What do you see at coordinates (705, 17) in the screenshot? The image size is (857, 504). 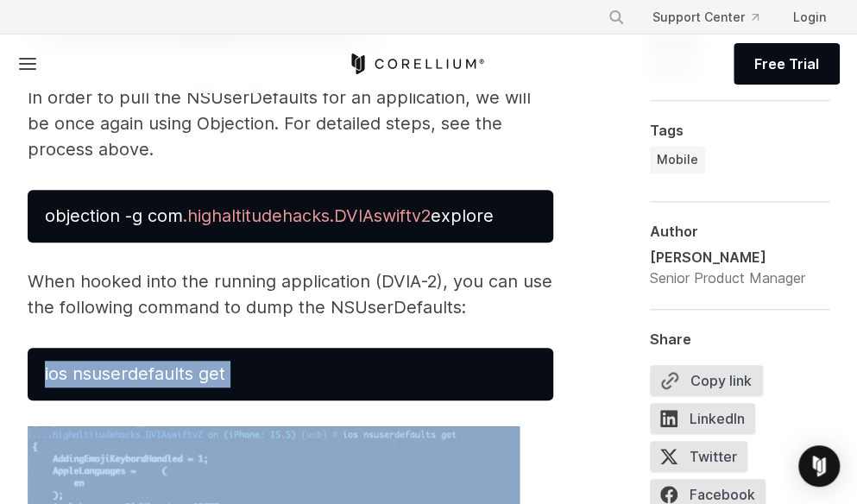 I see `a: Support Center` at bounding box center [705, 17].